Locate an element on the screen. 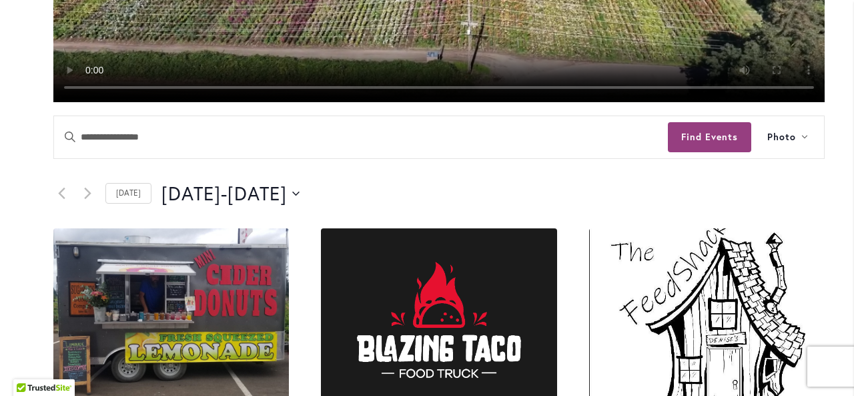 The height and width of the screenshot is (396, 854). button: Click to toggle datepicker is located at coordinates (230, 194).